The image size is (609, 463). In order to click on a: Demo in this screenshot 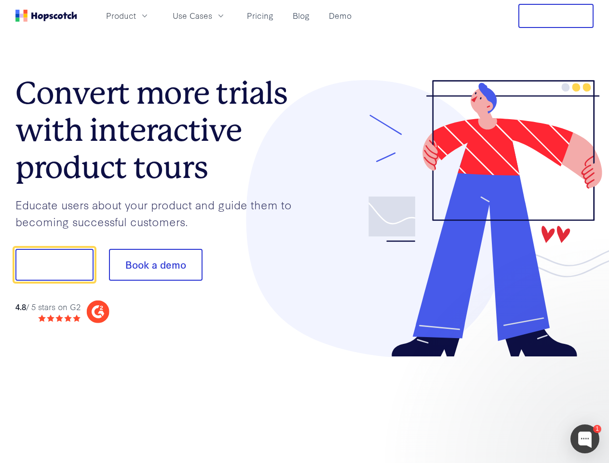, I will do `click(340, 15)`.